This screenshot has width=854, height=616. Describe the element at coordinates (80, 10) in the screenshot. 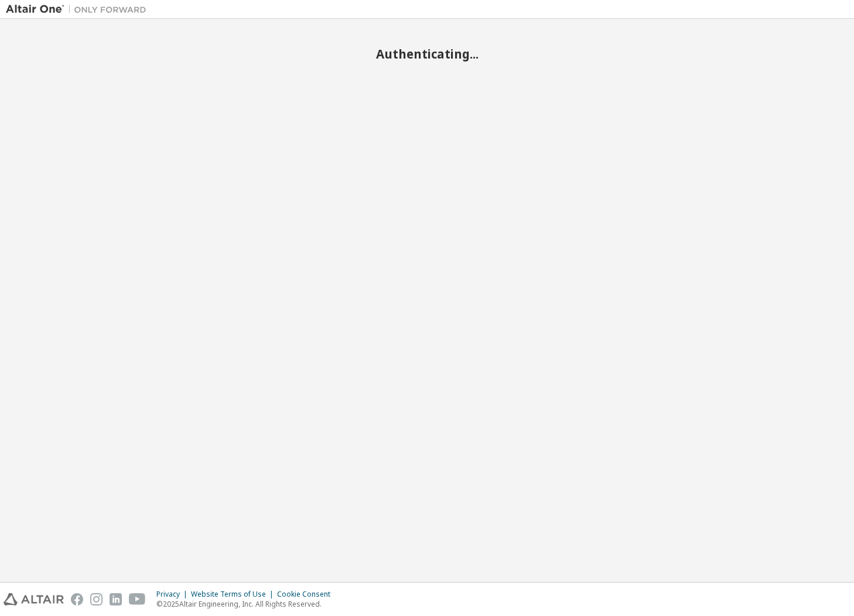

I see `img: Altair One` at that location.